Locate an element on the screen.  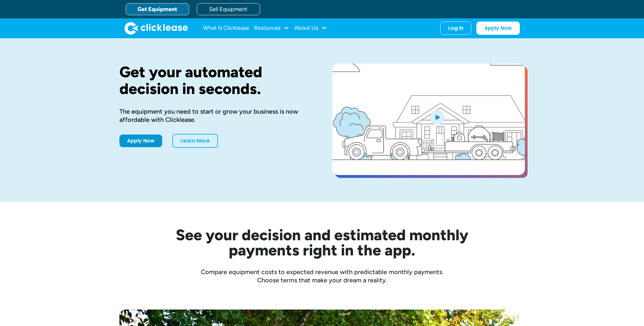
a: open lightbox is located at coordinates (428, 119).